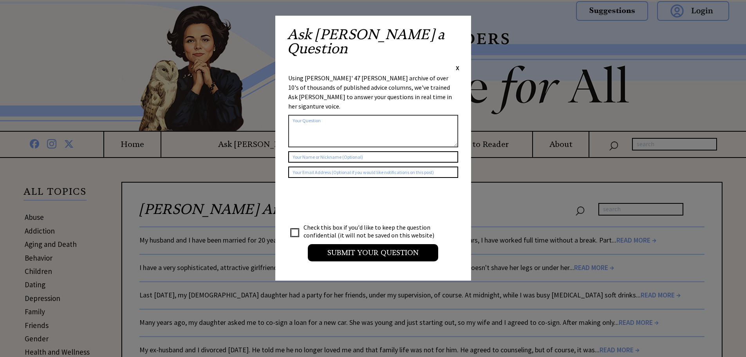 The image size is (746, 357). I want to click on td: Check this box if you'd like to keep the question confidential (it will not be saved on this webs..., so click(372, 231).